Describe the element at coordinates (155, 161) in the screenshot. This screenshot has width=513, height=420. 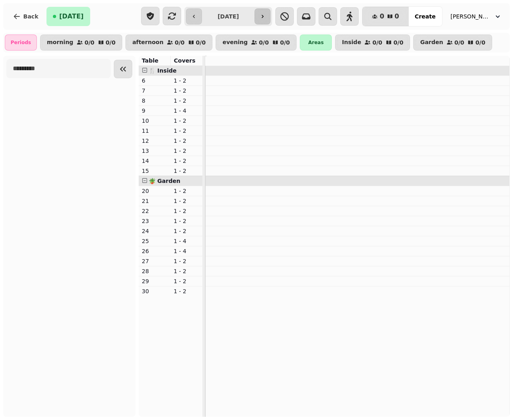
I see `p: 14` at that location.